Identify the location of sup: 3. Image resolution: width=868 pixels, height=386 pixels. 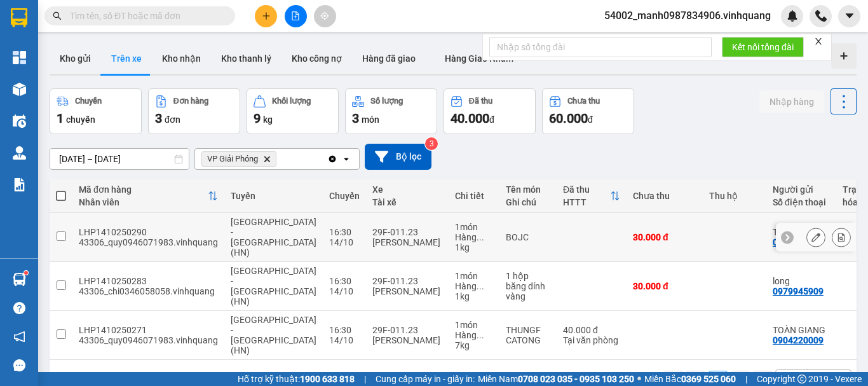
(432, 144).